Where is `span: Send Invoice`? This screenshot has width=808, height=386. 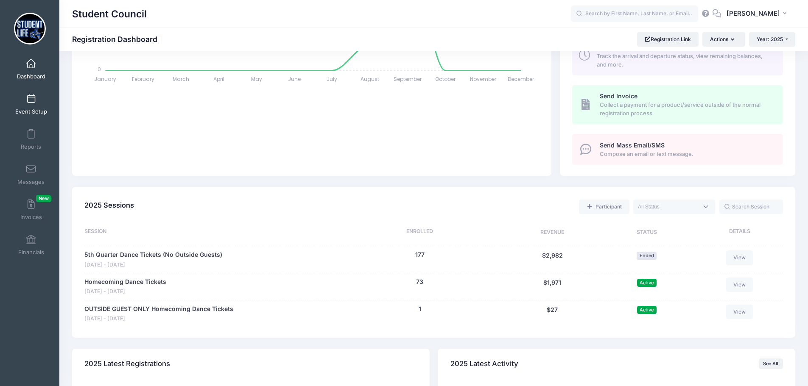
span: Send Invoice is located at coordinates (618, 96).